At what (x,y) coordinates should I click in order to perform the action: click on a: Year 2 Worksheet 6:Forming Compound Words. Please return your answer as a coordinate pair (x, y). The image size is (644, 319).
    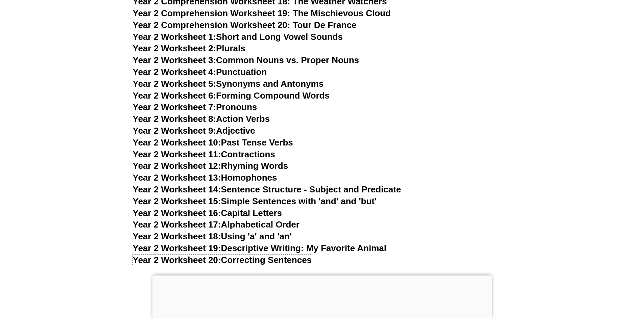
    Looking at the image, I should click on (231, 95).